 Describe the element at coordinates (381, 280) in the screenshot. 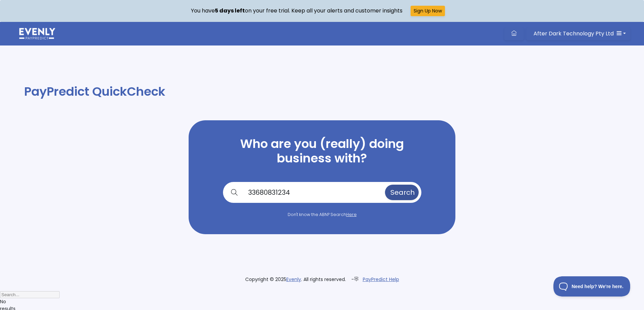

I see `a: PayPredict Help` at that location.